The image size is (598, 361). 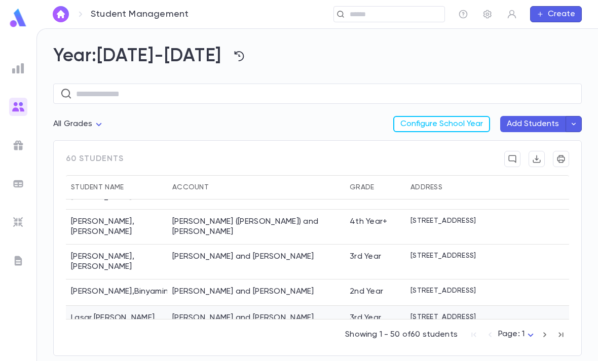 What do you see at coordinates (18, 18) in the screenshot?
I see `img: logo` at bounding box center [18, 18].